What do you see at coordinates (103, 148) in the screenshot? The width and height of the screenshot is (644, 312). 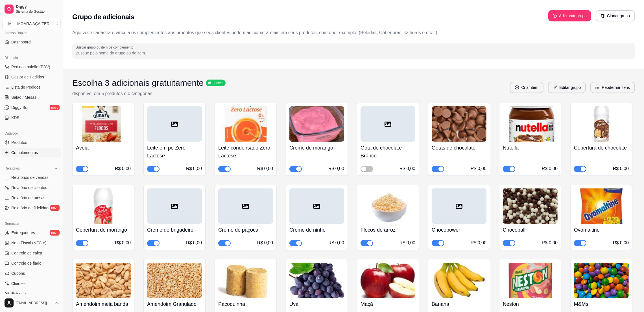 I see `h4: Aveia` at bounding box center [103, 148].